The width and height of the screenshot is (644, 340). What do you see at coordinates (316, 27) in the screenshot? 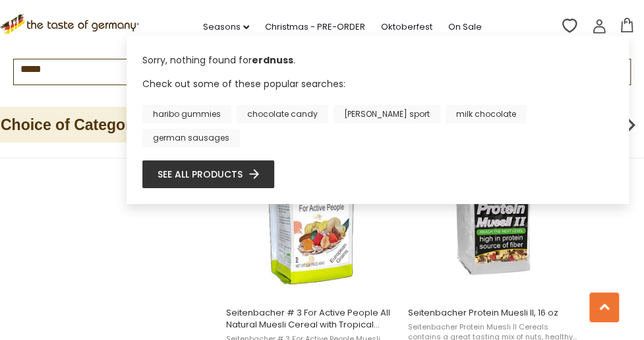
I see `a: Christmas - PRE-ORDER` at bounding box center [316, 27].